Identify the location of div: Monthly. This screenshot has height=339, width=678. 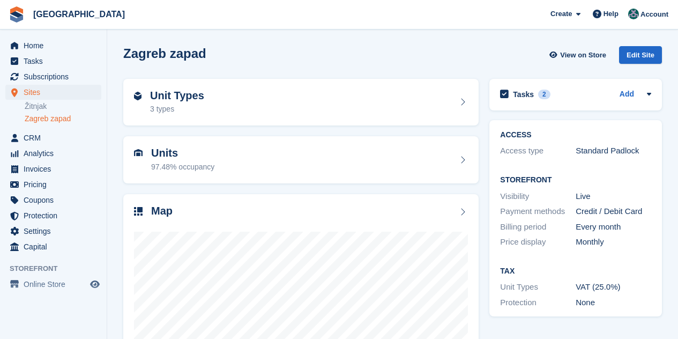
(613, 242).